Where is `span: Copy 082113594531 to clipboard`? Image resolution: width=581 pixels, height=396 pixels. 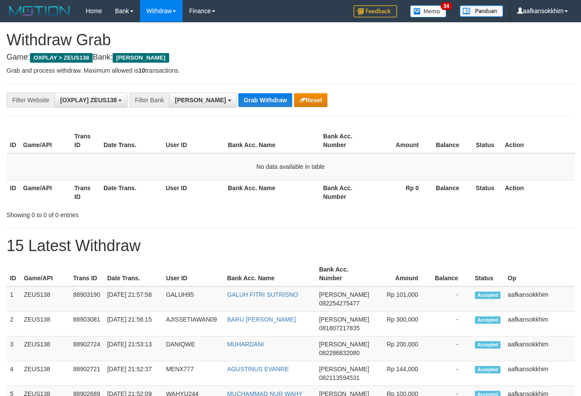 span: Copy 082113594531 to clipboard is located at coordinates (339, 378).